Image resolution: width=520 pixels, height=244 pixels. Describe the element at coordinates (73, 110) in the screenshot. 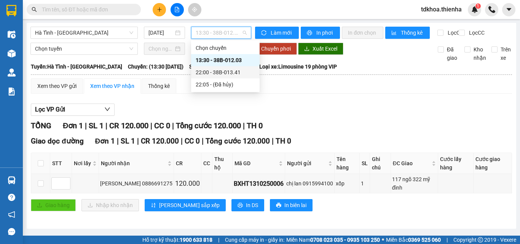

I see `button: Lọc VP Gửi` at that location.